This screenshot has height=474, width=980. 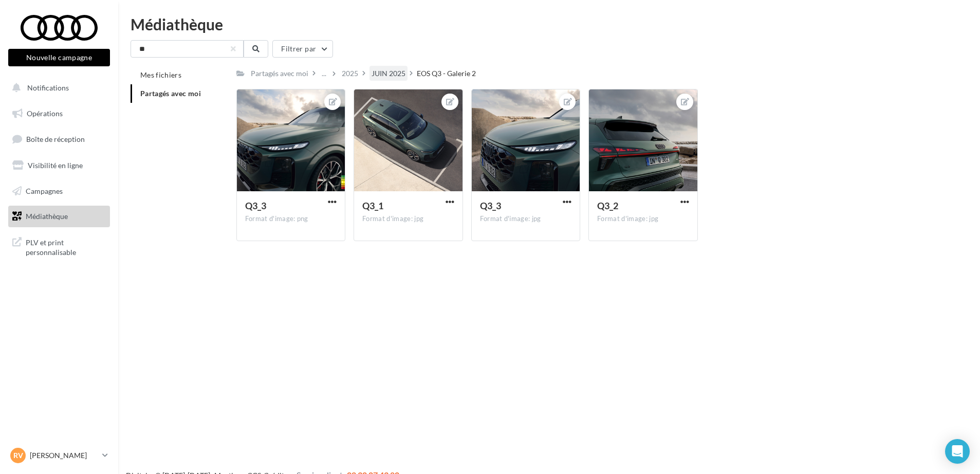 I want to click on div: Format d'image: png, so click(x=291, y=219).